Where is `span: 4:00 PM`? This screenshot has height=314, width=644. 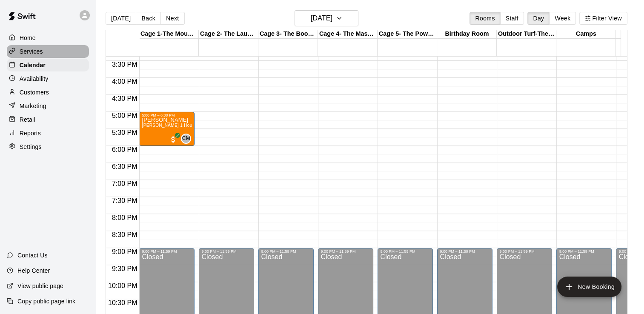
span: 4:00 PM is located at coordinates (125, 81).